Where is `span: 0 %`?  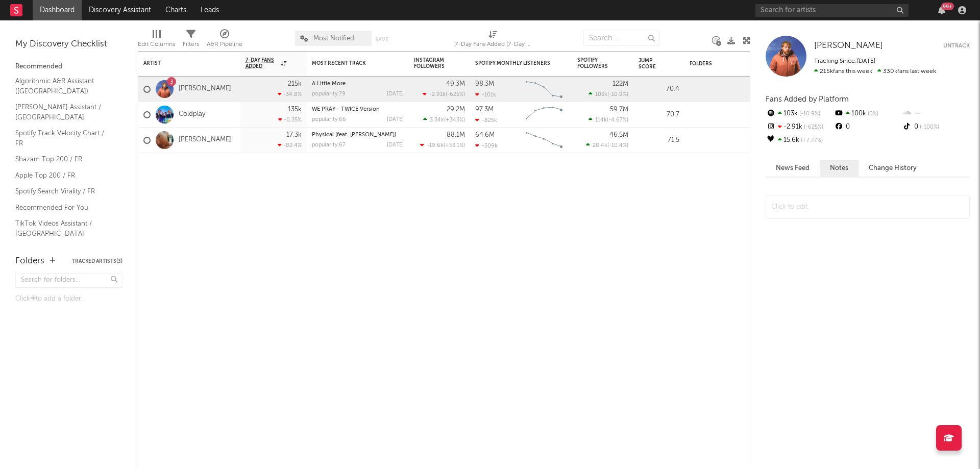
span: 0 % is located at coordinates (872, 114).